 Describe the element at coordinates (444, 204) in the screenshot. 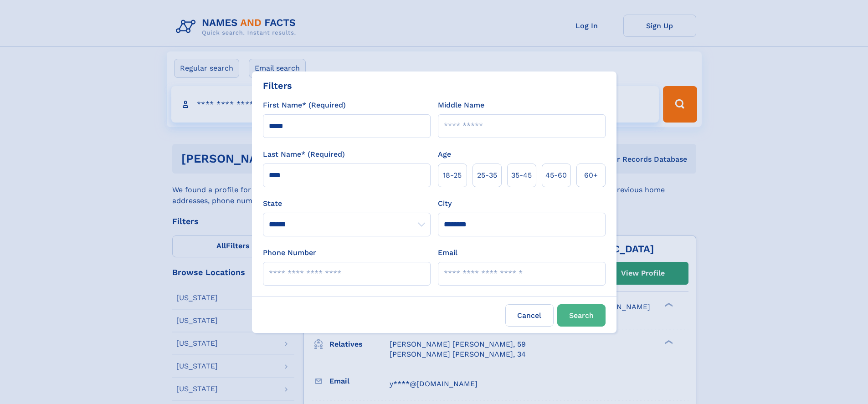

I see `label: City` at that location.